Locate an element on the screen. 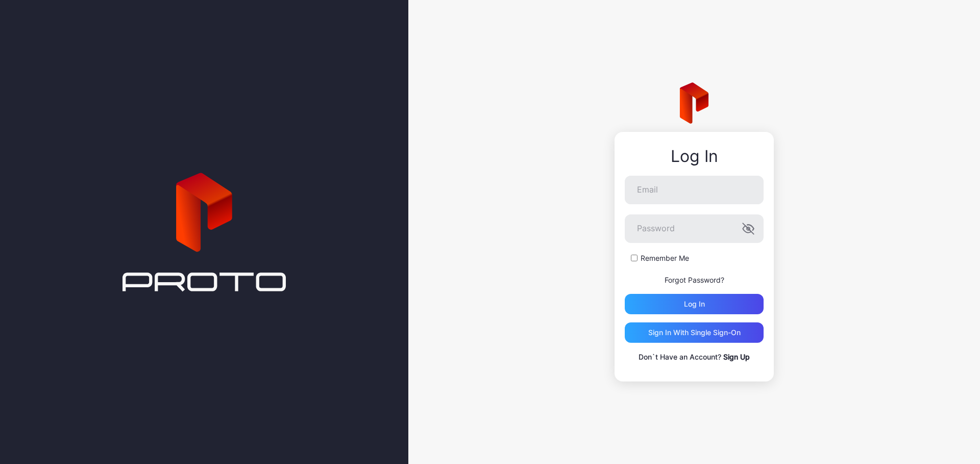 The height and width of the screenshot is (464, 980). button: Log in is located at coordinates (694, 304).